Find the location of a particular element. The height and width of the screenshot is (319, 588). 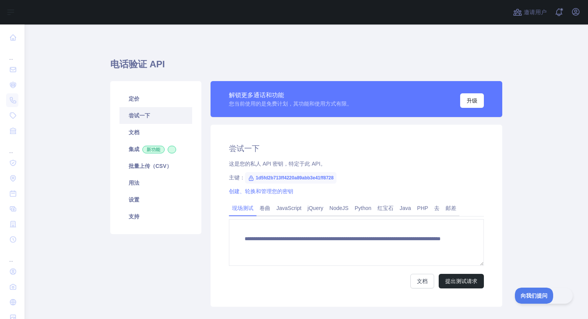

font: 现场测试 is located at coordinates (243, 208).